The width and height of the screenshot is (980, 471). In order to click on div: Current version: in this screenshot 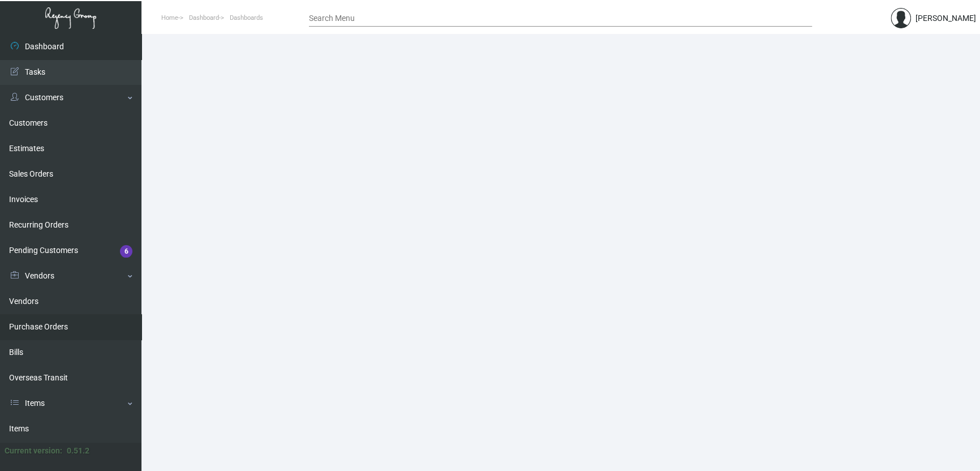, I will do `click(33, 451)`.